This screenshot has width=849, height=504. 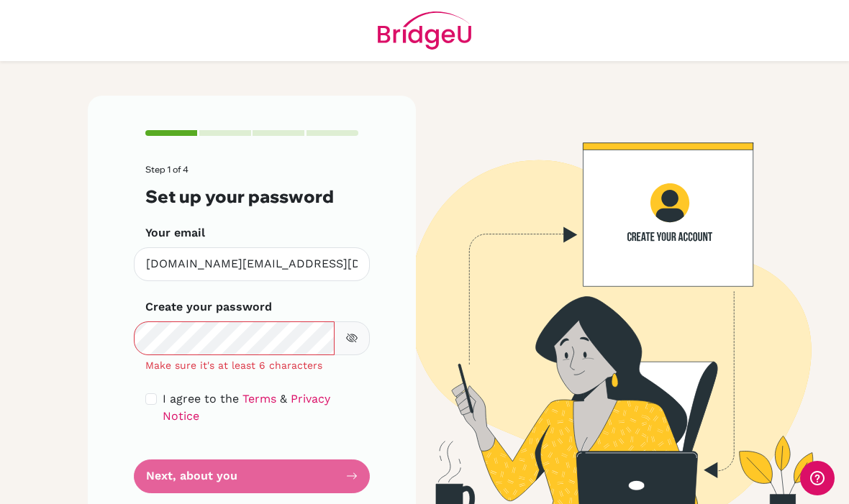 What do you see at coordinates (246, 407) in the screenshot?
I see `a: Privacy Notice` at bounding box center [246, 407].